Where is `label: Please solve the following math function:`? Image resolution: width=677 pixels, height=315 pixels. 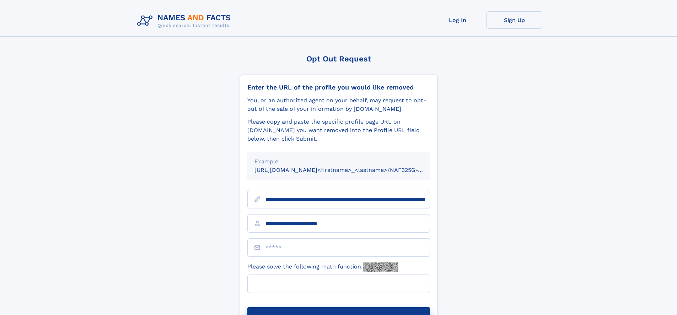
label: Please solve the following math function: is located at coordinates (323, 267).